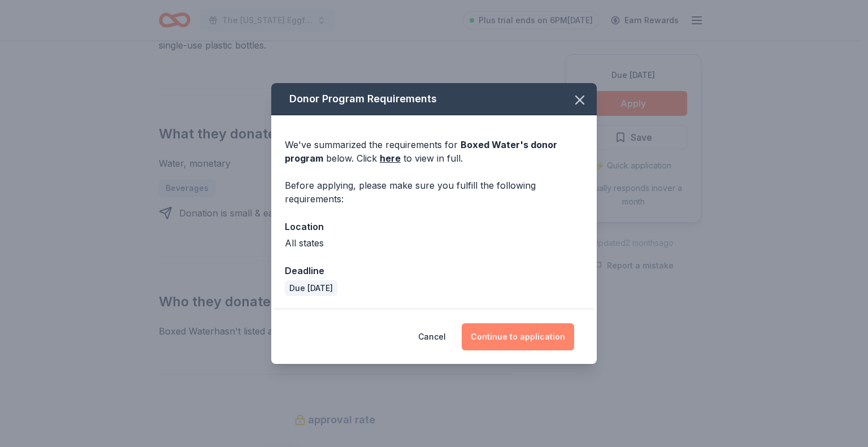 Image resolution: width=868 pixels, height=447 pixels. I want to click on div: Before applying, please make sure you fulfill the following requirements:, so click(434, 192).